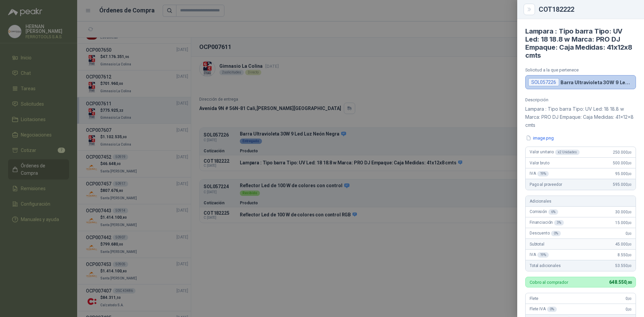  Describe the element at coordinates (623, 244) in the screenshot. I see `span: 45.000` at that location.